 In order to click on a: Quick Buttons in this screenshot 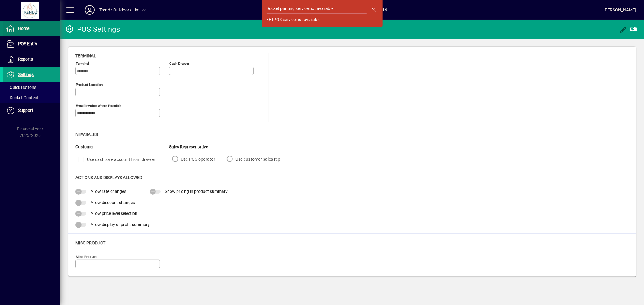, I will do `click(32, 88)`.